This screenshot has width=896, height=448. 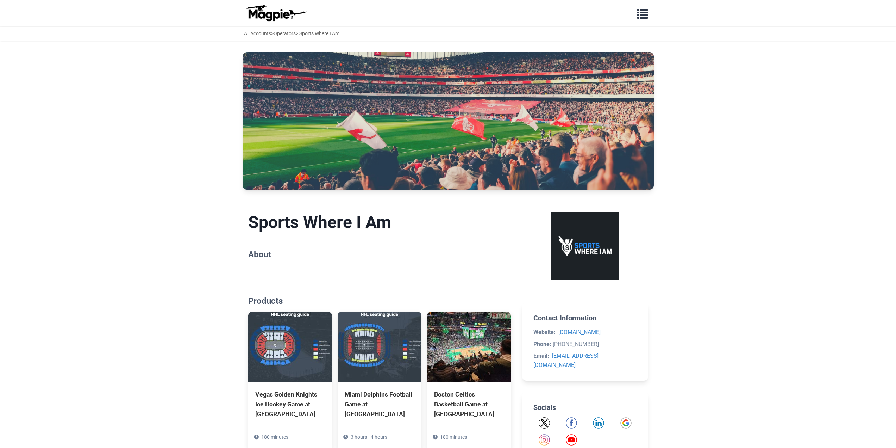 What do you see at coordinates (380, 347) in the screenshot?
I see `img: Miami Dolphins Football Game at Hard Rock Stadium` at bounding box center [380, 347].